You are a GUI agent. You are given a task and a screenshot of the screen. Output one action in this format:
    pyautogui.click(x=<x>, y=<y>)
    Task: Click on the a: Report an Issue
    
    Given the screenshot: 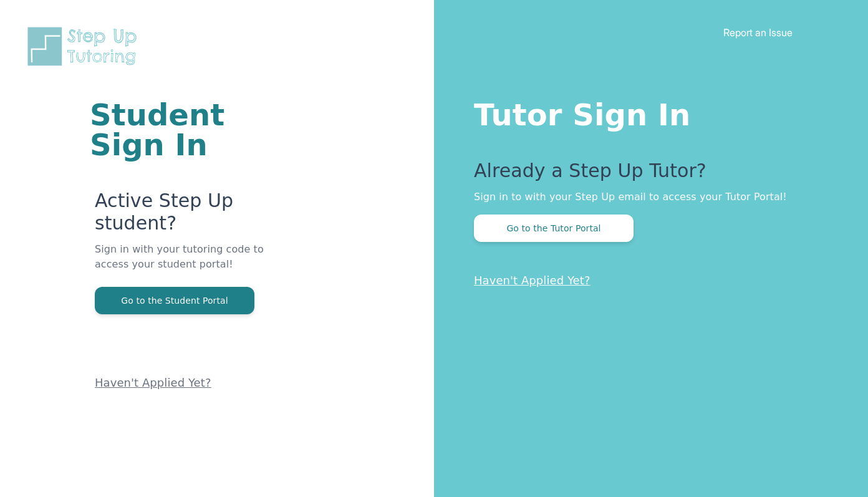 What is the action you would take?
    pyautogui.click(x=758, y=32)
    